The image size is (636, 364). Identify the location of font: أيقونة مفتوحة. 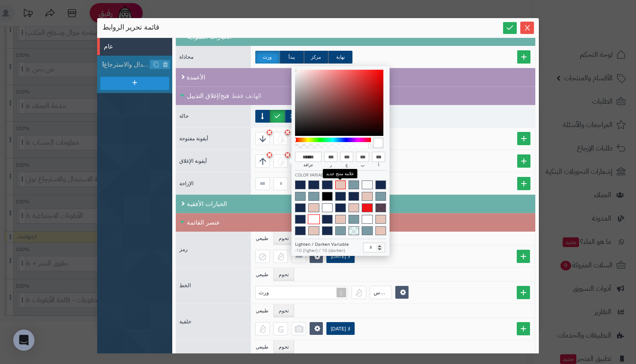
(194, 138).